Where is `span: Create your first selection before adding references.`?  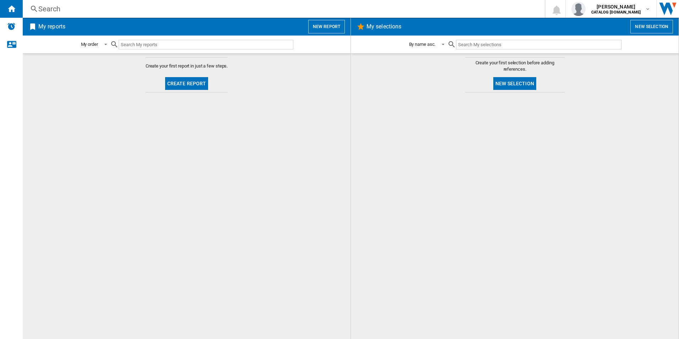
span: Create your first selection before adding references. is located at coordinates (515, 66).